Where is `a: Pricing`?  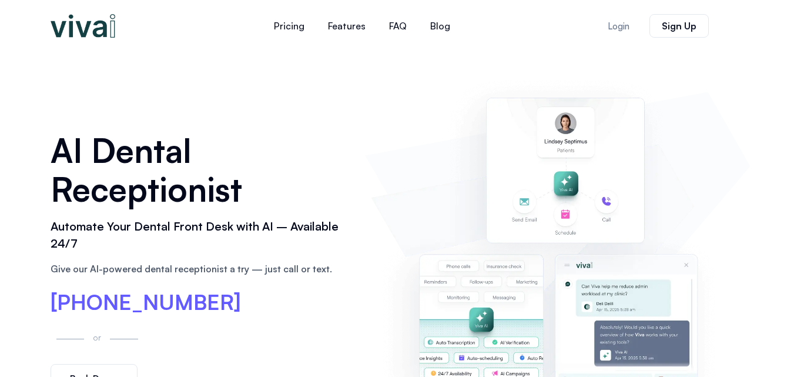 a: Pricing is located at coordinates (289, 26).